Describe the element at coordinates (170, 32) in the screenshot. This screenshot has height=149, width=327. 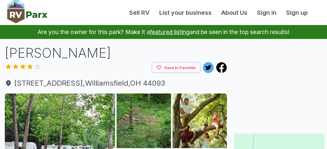
I see `a: featured listing` at that location.